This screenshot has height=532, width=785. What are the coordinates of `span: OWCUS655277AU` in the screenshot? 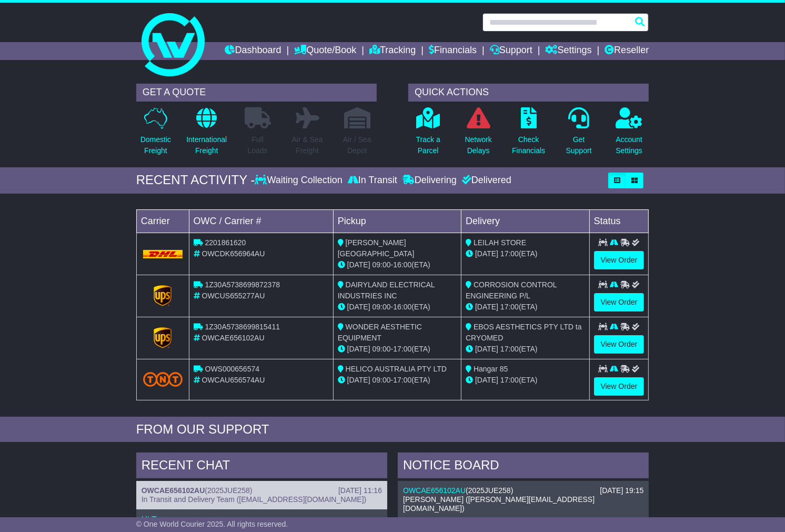 It's located at (234, 296).